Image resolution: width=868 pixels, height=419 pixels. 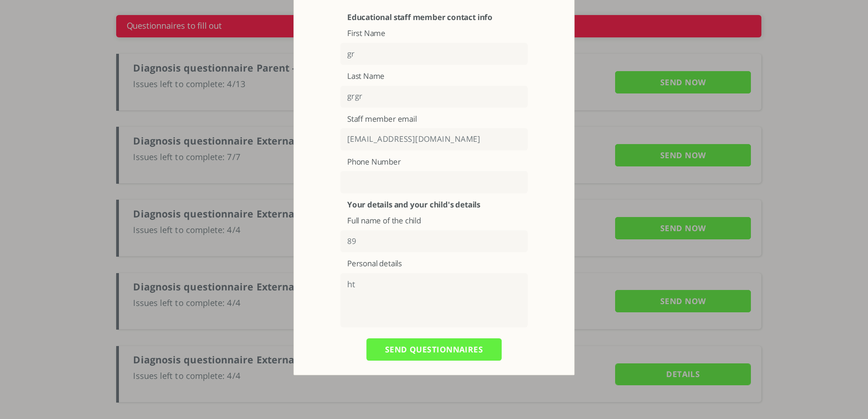 I want to click on label: Staff member email, so click(x=434, y=119).